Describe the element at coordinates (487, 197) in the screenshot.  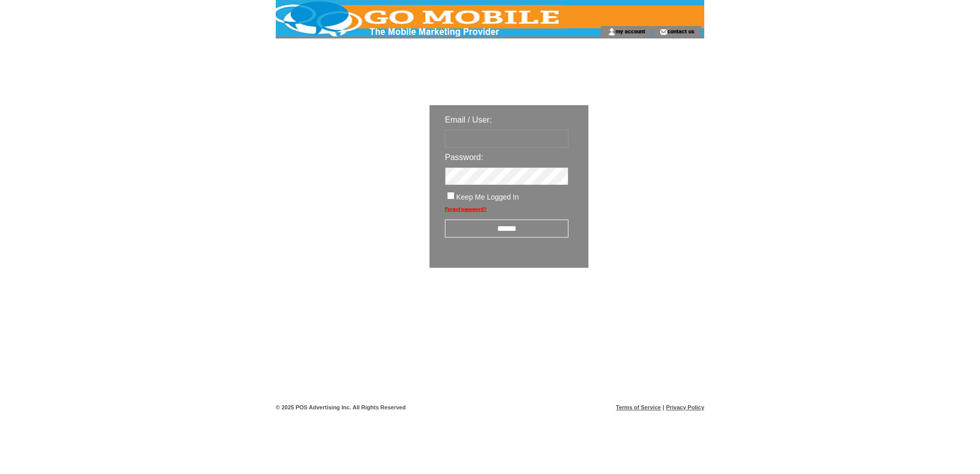
I see `span: Keep Me Logged In` at that location.